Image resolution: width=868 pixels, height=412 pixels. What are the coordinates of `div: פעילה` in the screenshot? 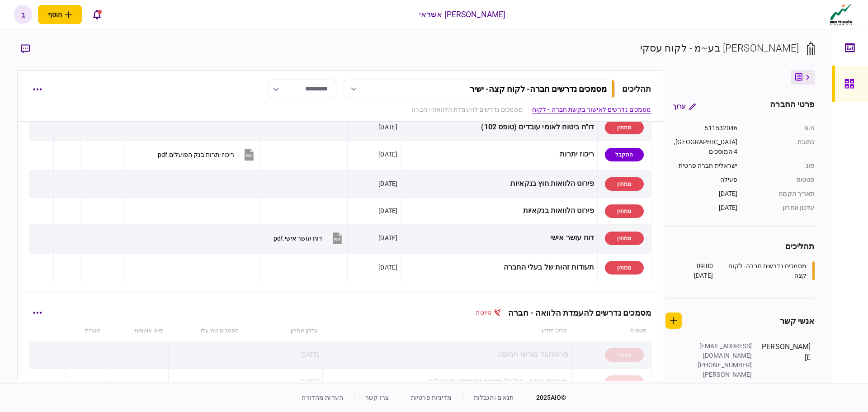 It's located at (704, 180).